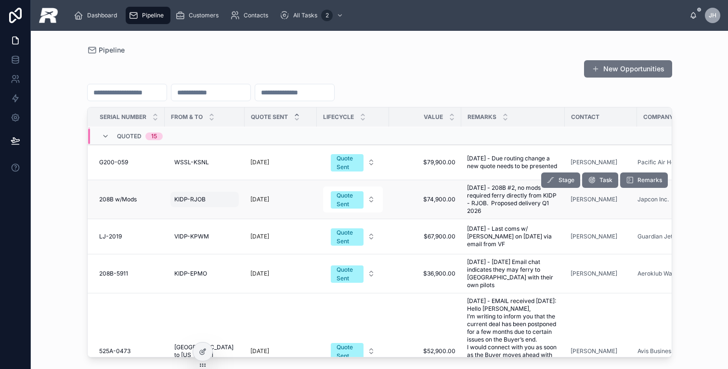  I want to click on span: $74,900.00, so click(425, 199).